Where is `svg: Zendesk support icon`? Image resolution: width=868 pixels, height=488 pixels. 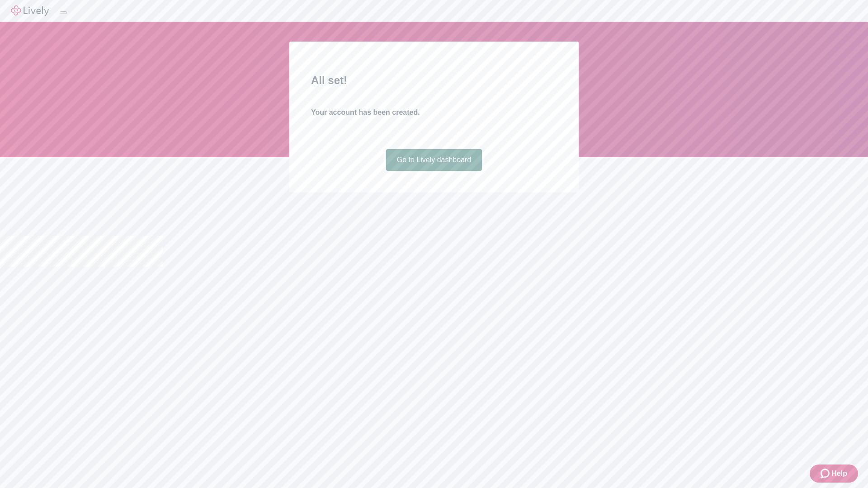 svg: Zendesk support icon is located at coordinates (826, 474).